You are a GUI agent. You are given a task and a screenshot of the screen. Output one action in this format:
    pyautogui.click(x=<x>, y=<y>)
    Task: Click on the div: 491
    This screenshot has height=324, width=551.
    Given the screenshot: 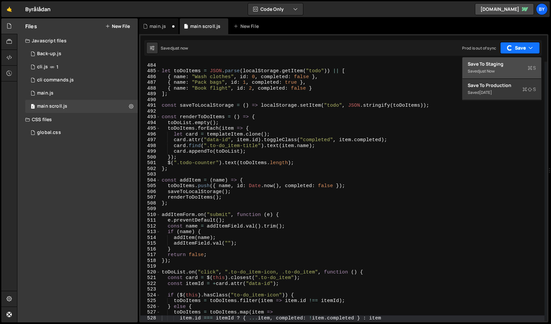 What is the action you would take?
    pyautogui.click(x=150, y=106)
    